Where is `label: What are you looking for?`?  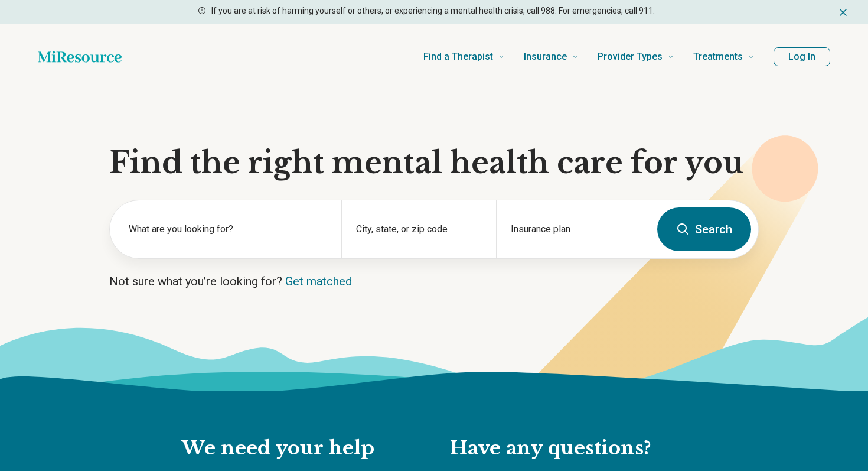
label: What are you looking for? is located at coordinates (228, 229).